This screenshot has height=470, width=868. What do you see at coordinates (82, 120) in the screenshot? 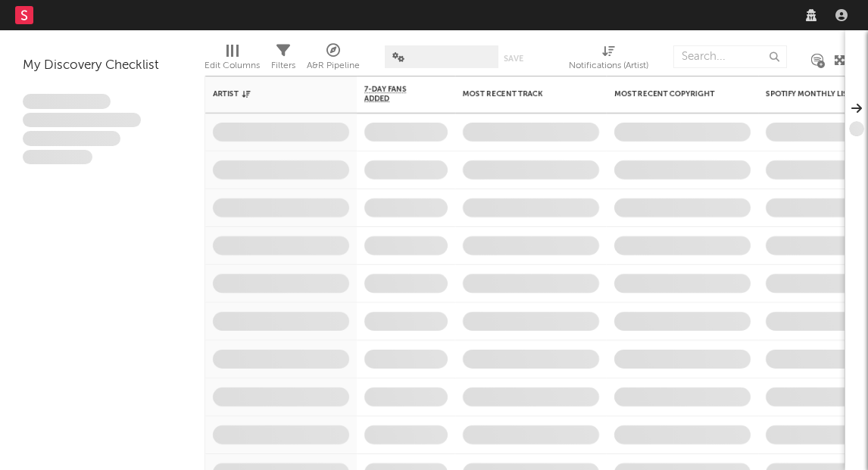
I see `span: Integer aliquet in purus et` at bounding box center [82, 120].